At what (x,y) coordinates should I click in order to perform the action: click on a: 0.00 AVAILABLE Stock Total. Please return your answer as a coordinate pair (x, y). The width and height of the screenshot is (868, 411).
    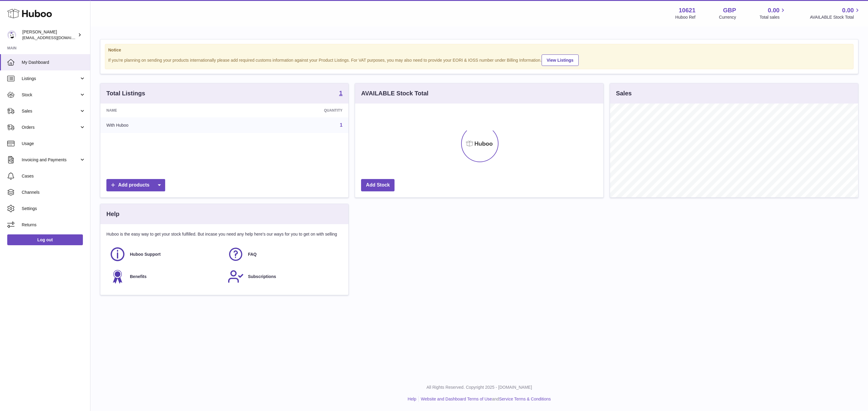
    Looking at the image, I should click on (835, 13).